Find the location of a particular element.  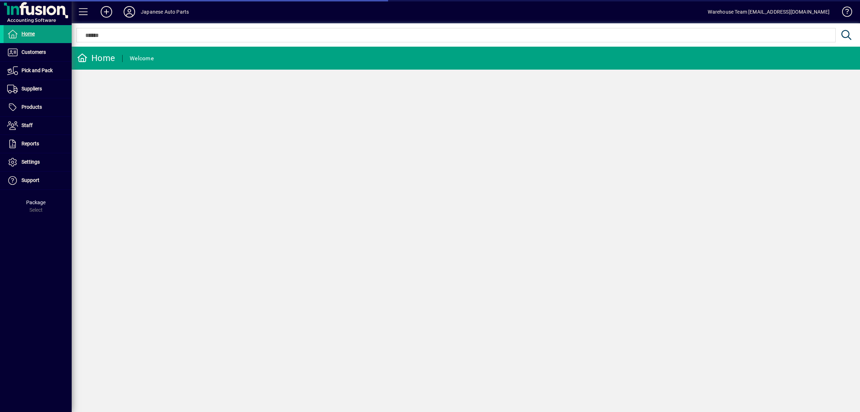

span: Suppliers is located at coordinates (32, 89).